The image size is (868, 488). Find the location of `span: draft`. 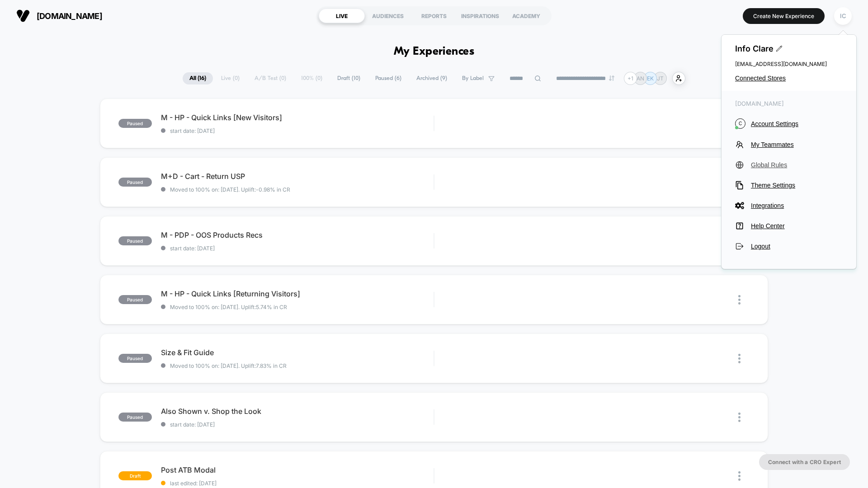

span: draft is located at coordinates (135, 476).